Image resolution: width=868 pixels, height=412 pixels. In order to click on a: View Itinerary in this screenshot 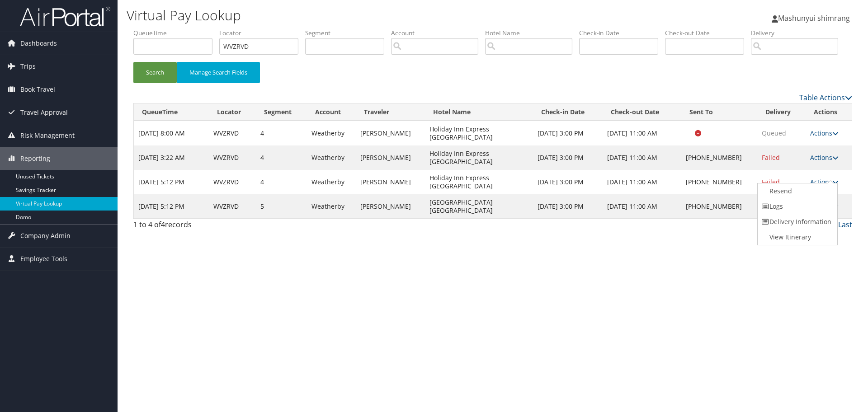, I will do `click(796, 238)`.